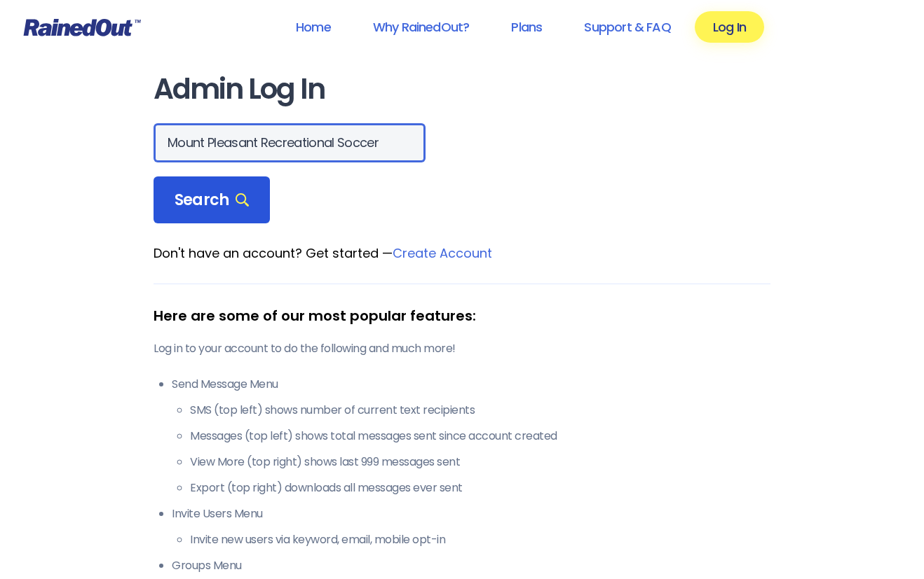 The width and height of the screenshot is (924, 579). Describe the element at coordinates (626, 27) in the screenshot. I see `a: Support & FAQ` at that location.